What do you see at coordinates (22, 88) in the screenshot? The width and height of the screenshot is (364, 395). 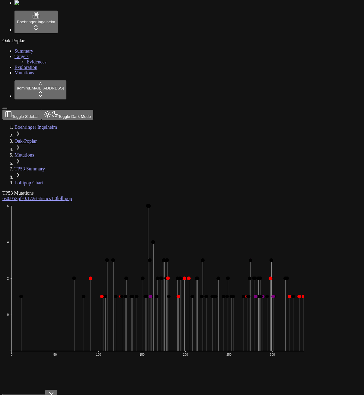 I see `span: admin` at bounding box center [22, 88].